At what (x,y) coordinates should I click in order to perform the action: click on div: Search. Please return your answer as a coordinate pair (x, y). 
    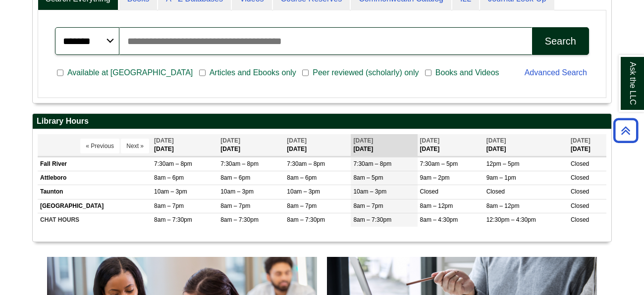
    Looking at the image, I should click on (560, 41).